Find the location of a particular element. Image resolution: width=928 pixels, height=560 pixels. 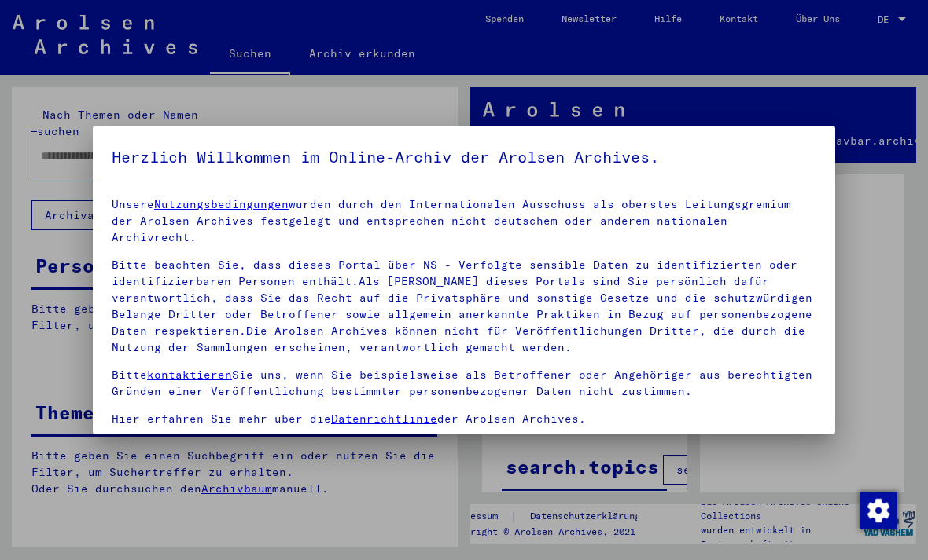

a: Nutzungsbedingungen is located at coordinates (221, 204).